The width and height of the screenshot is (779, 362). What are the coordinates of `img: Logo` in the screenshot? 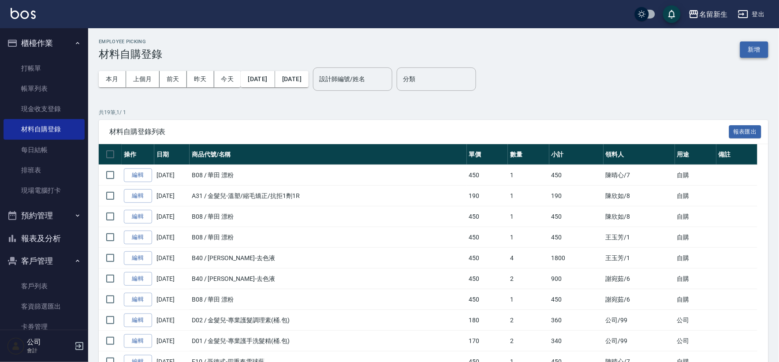 It's located at (23, 13).